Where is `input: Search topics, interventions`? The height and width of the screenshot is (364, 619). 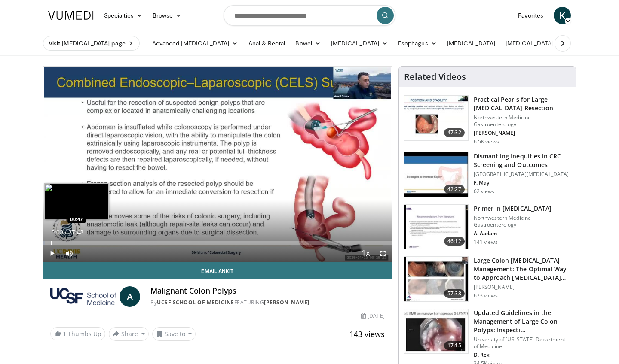 input: Search topics, interventions is located at coordinates (309, 15).